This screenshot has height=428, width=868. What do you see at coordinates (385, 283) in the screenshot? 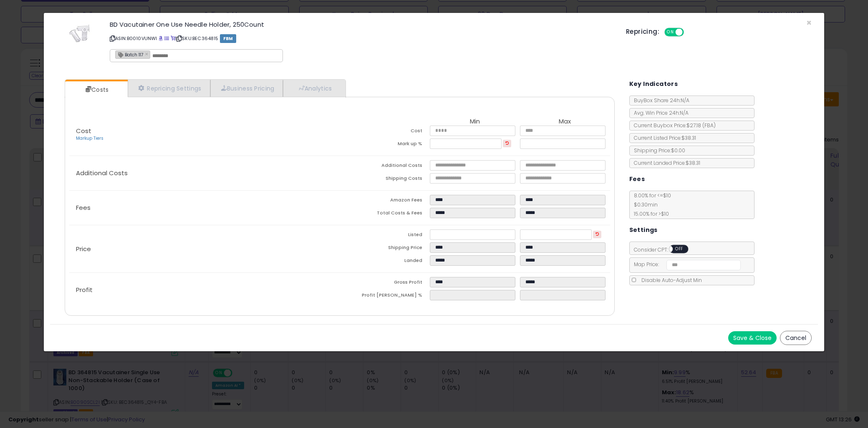
I see `td: Gross Profit` at bounding box center [385, 283].